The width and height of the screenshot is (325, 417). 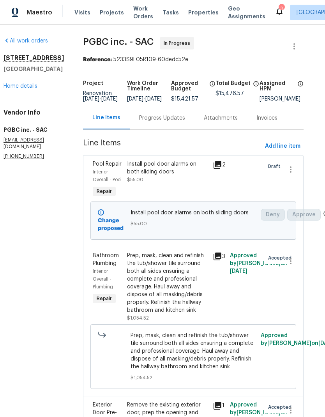 What do you see at coordinates (143, 12) in the screenshot?
I see `span: Work Orders` at bounding box center [143, 12].